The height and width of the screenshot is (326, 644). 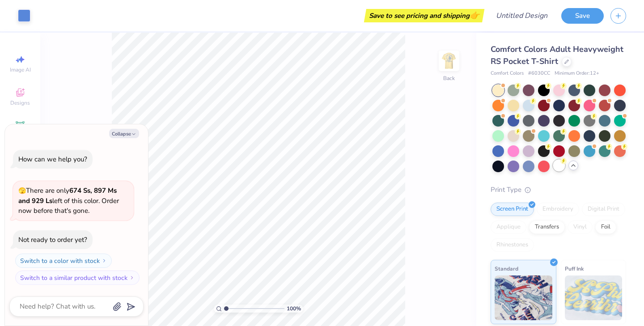 I want to click on span: Comfort Colors Adult Heavyweight RS Pocket T-Shirt, so click(x=557, y=55).